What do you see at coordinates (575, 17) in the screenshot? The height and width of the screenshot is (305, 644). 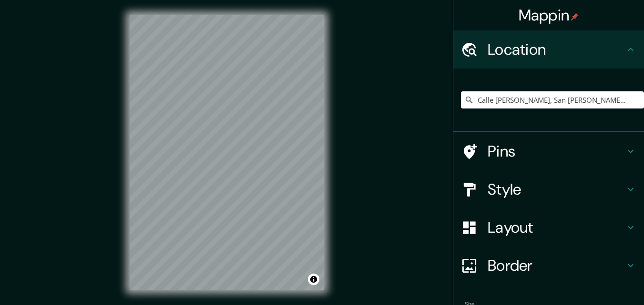 I see `img: pin-icon.png` at bounding box center [575, 17].